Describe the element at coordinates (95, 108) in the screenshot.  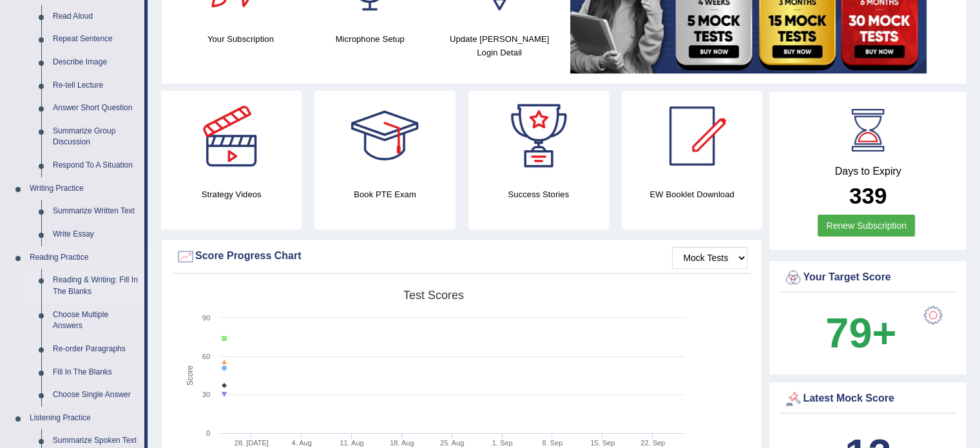
I see `a: Answer Short Question` at that location.